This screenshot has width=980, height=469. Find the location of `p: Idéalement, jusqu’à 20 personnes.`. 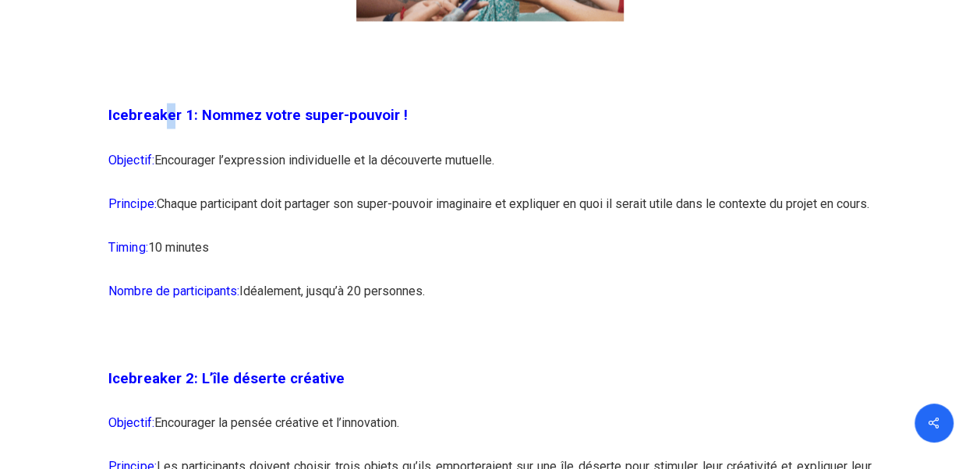

p: Idéalement, jusqu’à 20 personnes. is located at coordinates (490, 300).